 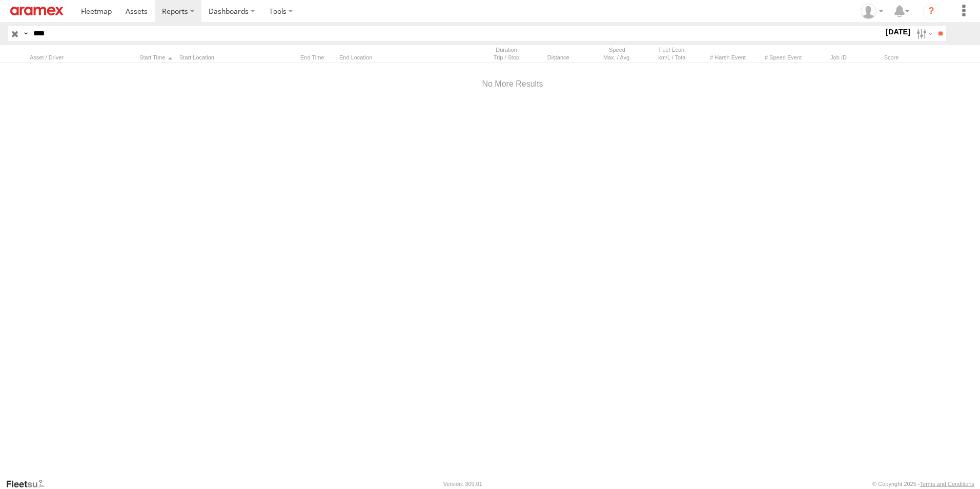 What do you see at coordinates (29, 484) in the screenshot?
I see `a: Visit our Website` at bounding box center [29, 484].